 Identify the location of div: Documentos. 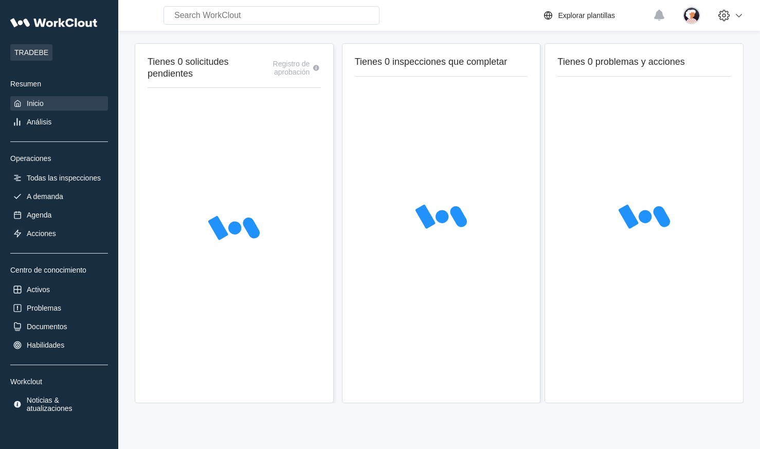
(47, 326).